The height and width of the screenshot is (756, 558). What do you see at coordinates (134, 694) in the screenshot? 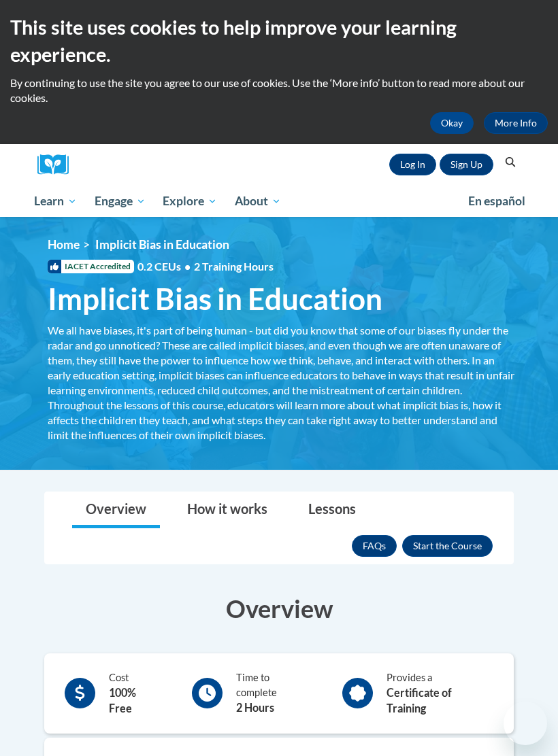
I see `div: Cost` at bounding box center [134, 694].